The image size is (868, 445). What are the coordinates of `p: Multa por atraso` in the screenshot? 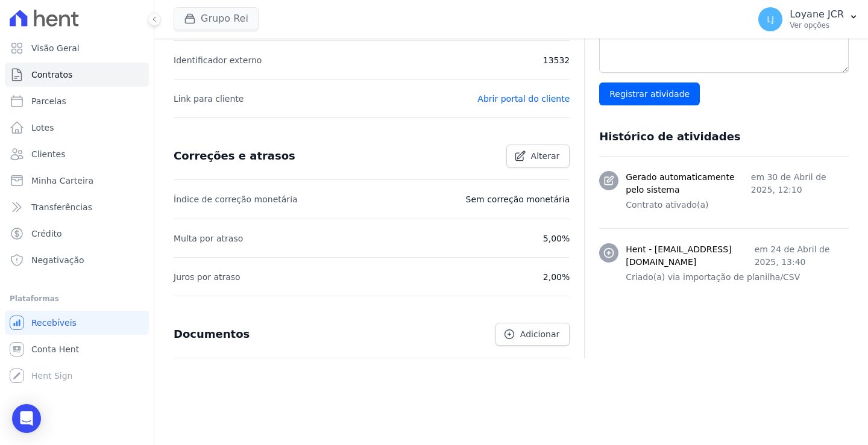 It's located at (208, 239).